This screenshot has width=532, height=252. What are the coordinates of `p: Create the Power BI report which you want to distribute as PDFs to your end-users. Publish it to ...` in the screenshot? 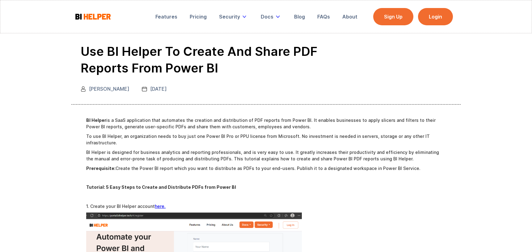 It's located at (266, 168).